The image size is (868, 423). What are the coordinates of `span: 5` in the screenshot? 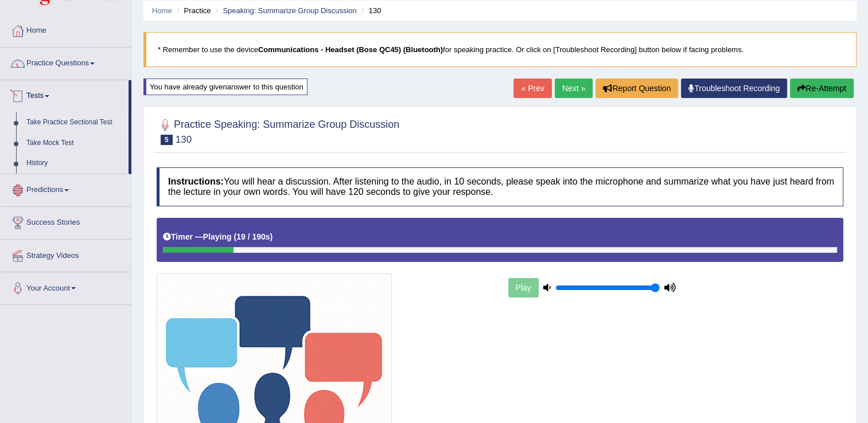 It's located at (166, 140).